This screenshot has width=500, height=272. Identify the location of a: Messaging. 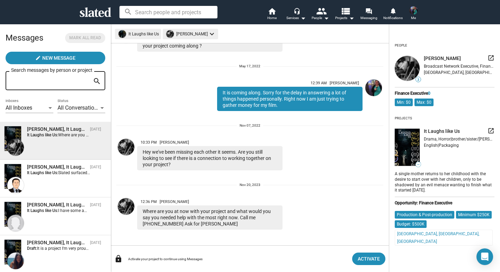
(369, 15).